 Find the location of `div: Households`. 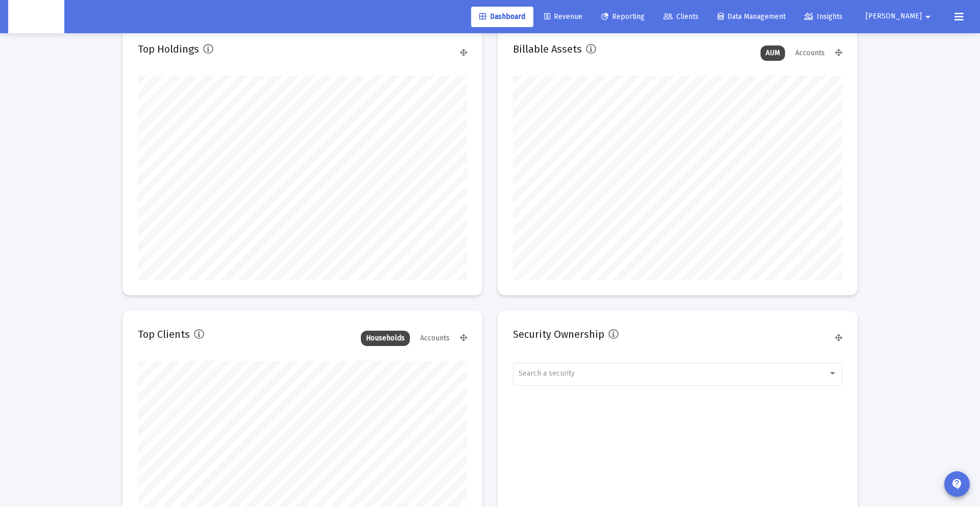

div: Households is located at coordinates (385, 338).